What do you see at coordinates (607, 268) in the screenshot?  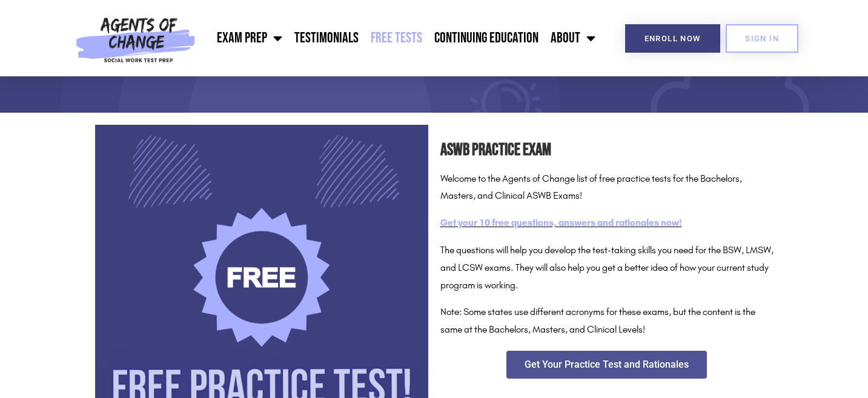 I see `p: The questions will help you develop the test-taking skills you need for the BSW, LMSW, and LCSW e...` at bounding box center [607, 268].